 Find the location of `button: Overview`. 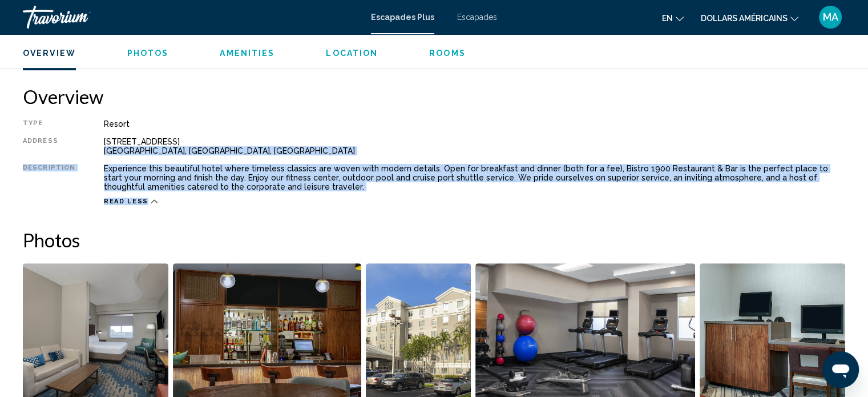

button: Overview is located at coordinates (49, 53).